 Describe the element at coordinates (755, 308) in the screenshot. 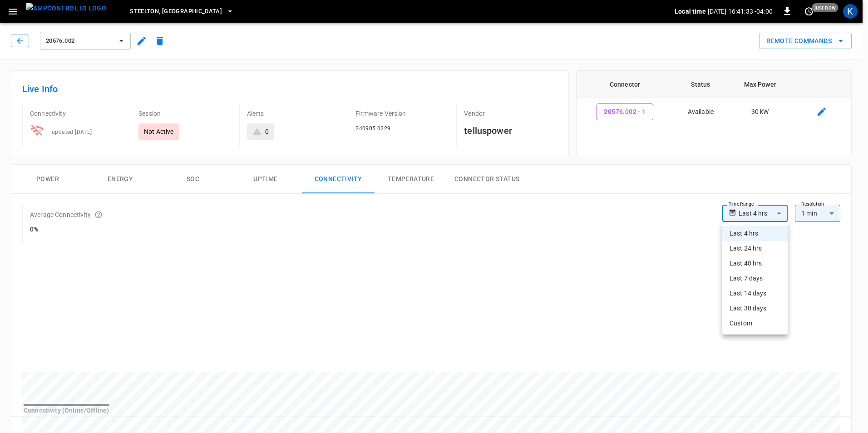

I see `li: Last 30 days` at that location.